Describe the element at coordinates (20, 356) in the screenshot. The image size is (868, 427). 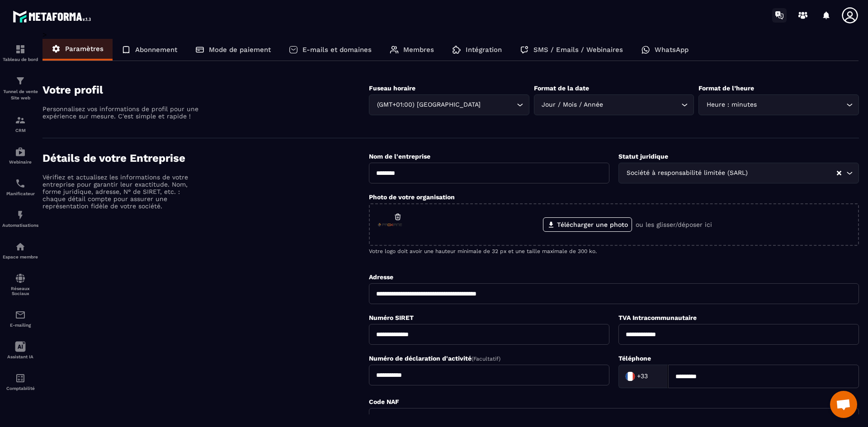
I see `p: Assistant IA` at that location.